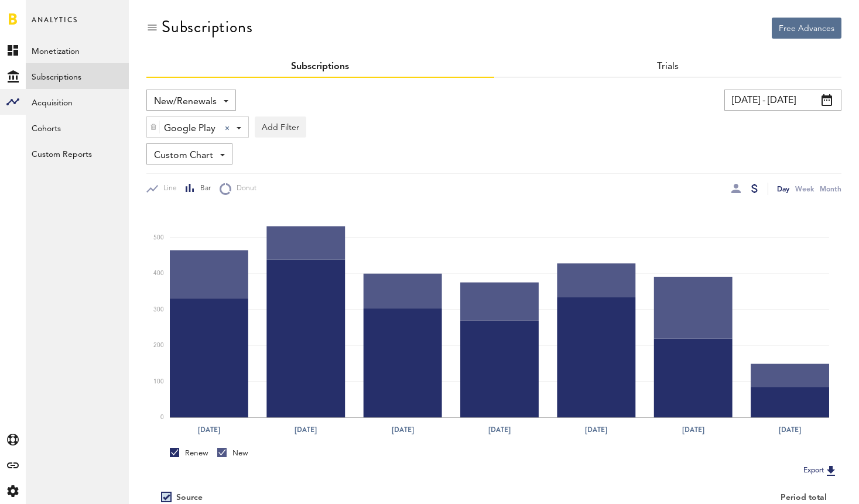  What do you see at coordinates (190, 497) in the screenshot?
I see `div: Source` at bounding box center [190, 497].